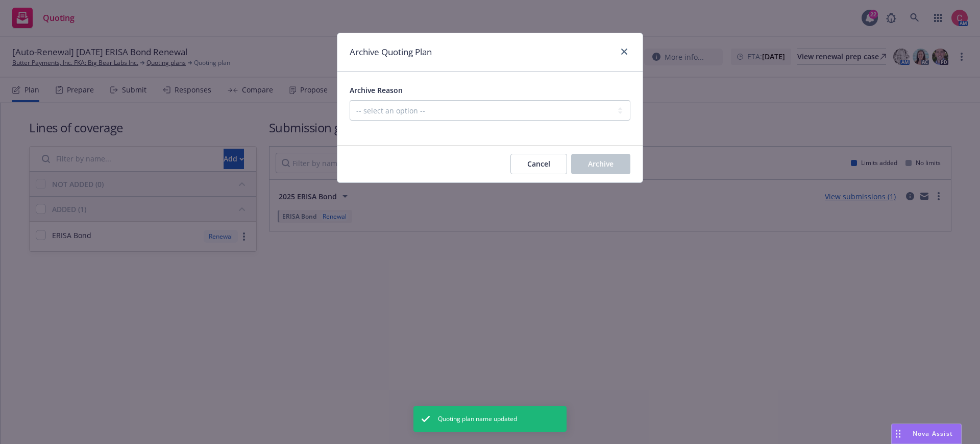 The width and height of the screenshot is (980, 444). Describe the element at coordinates (926, 433) in the screenshot. I see `button: Nova Assist` at that location.